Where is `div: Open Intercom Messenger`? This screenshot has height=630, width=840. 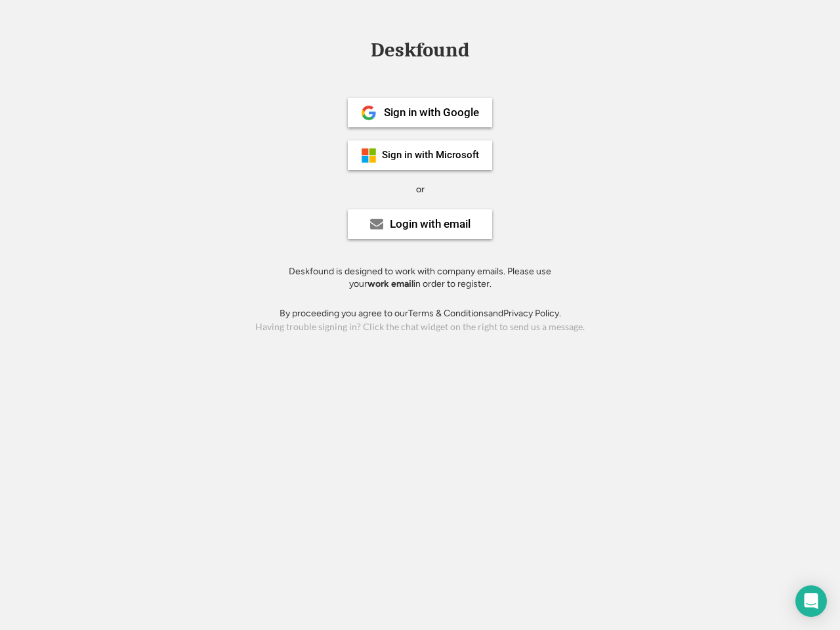 div: Open Intercom Messenger is located at coordinates (811, 601).